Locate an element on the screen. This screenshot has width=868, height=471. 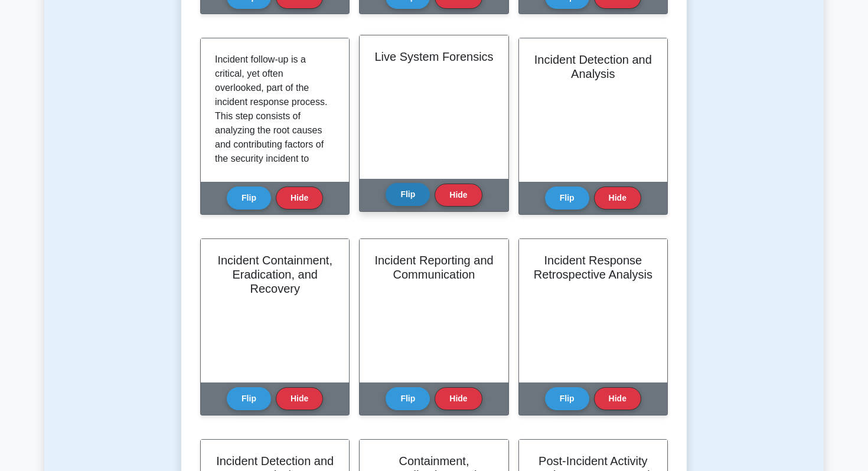
h2: Incident Reporting and Communication is located at coordinates (434, 267).